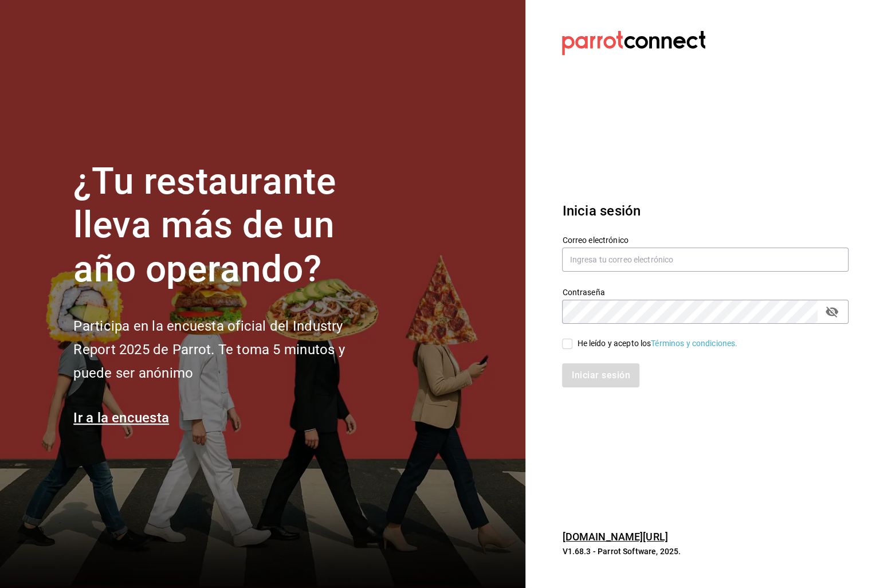 This screenshot has height=588, width=876. I want to click on p: V1.68.3 - Parrot Software, 2025., so click(705, 551).